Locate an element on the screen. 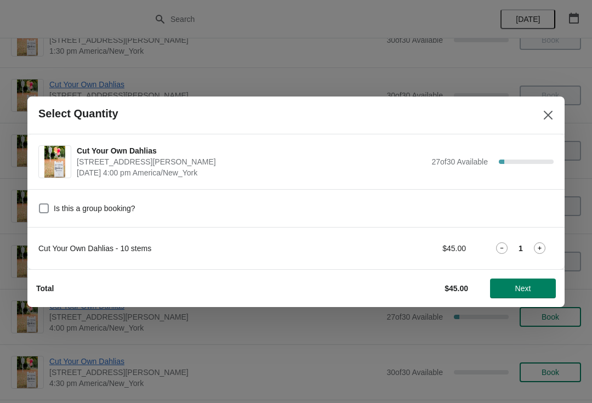  strong: $45.00 is located at coordinates (456, 288).